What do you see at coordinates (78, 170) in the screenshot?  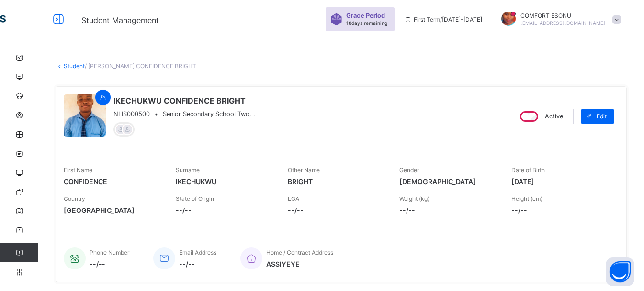 I see `span: First Name` at bounding box center [78, 170].